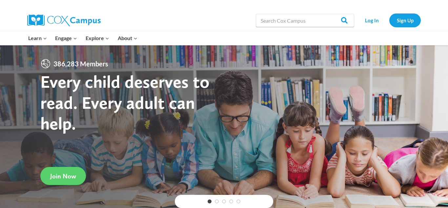 This screenshot has height=208, width=448. What do you see at coordinates (83, 38) in the screenshot?
I see `nav: Primary Navigation` at bounding box center [83, 38].